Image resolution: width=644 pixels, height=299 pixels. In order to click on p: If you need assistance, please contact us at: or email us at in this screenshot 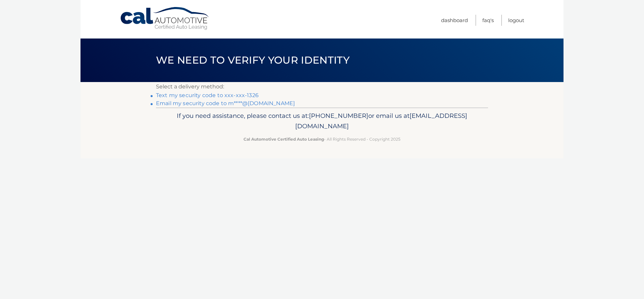, I will do `click(322, 121)`.